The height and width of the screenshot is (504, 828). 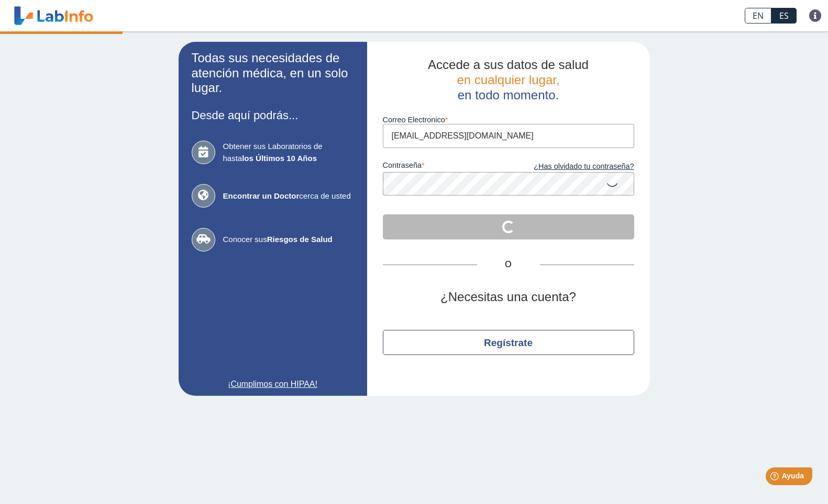 I want to click on label: contraseña, so click(x=446, y=167).